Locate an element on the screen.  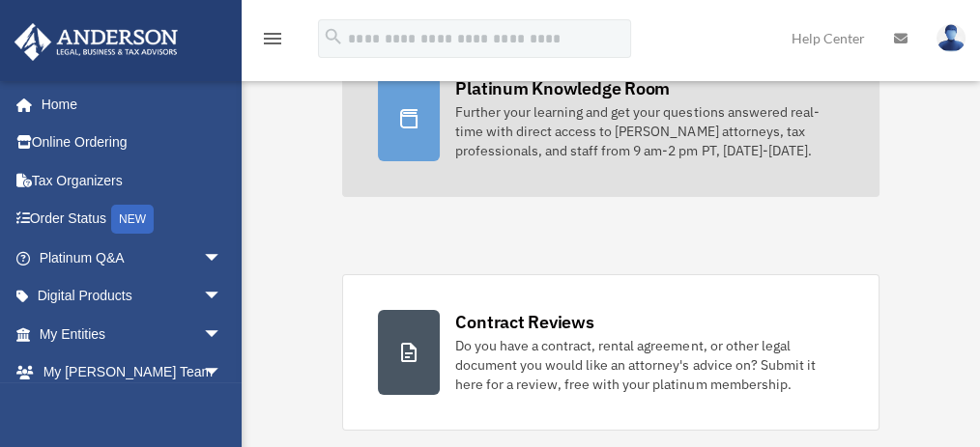
i: menu is located at coordinates (273, 38).